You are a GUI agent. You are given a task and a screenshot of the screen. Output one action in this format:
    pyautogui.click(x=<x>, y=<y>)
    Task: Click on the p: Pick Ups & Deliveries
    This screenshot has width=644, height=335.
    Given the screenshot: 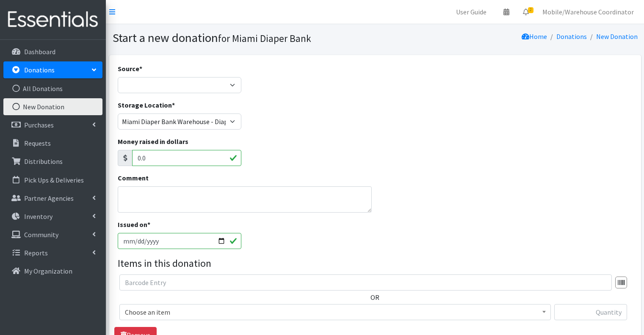 What is the action you would take?
    pyautogui.click(x=54, y=180)
    